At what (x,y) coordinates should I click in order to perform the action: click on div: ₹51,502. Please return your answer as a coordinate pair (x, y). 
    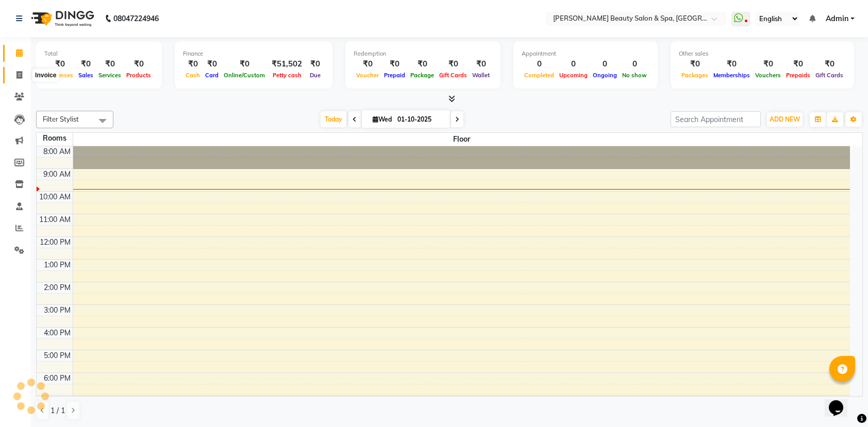
    Looking at the image, I should click on (287, 64).